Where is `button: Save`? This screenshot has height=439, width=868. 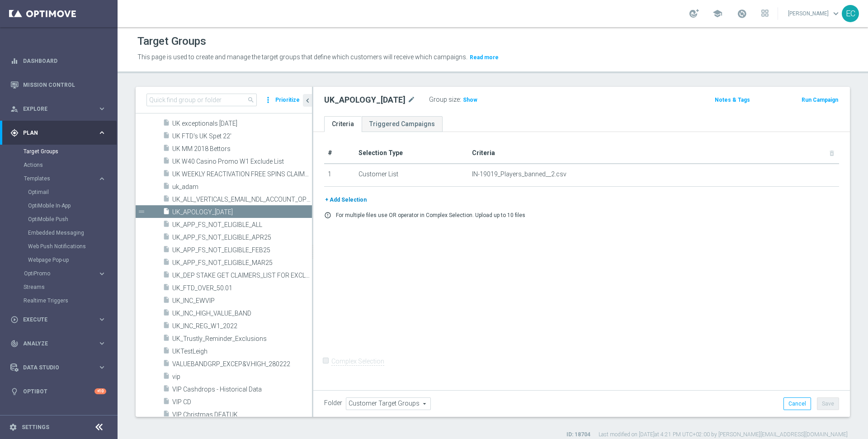
button: Save is located at coordinates (828, 404).